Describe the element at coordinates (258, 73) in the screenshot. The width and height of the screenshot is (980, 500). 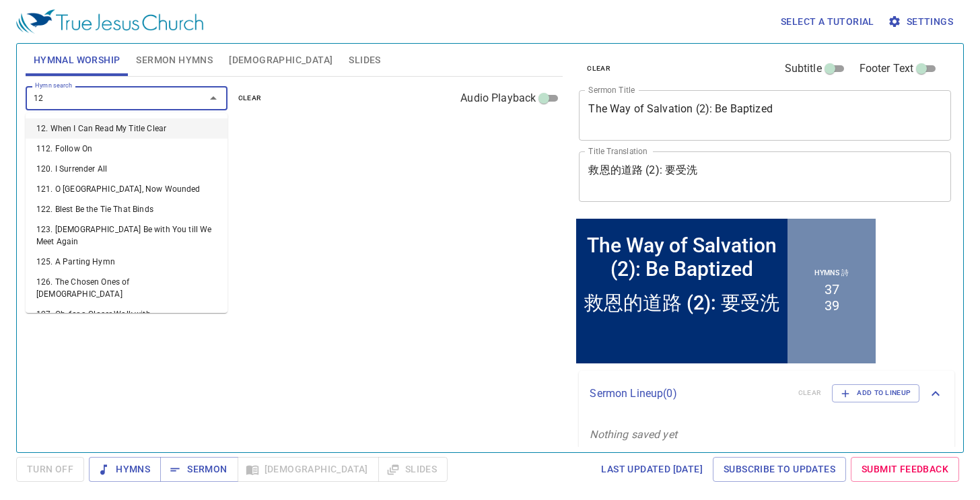
I see `li: 37` at that location.